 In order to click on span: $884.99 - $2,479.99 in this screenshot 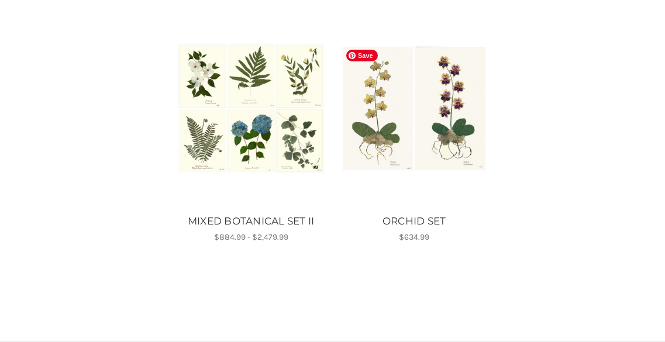, I will do `click(251, 237)`.